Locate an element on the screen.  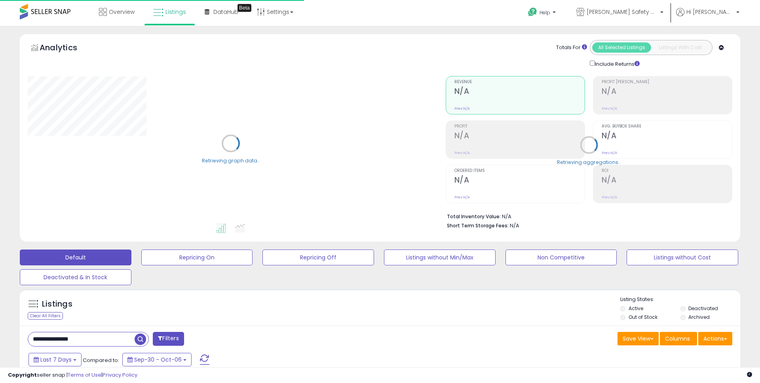
h5: Analytics is located at coordinates (66, 48).